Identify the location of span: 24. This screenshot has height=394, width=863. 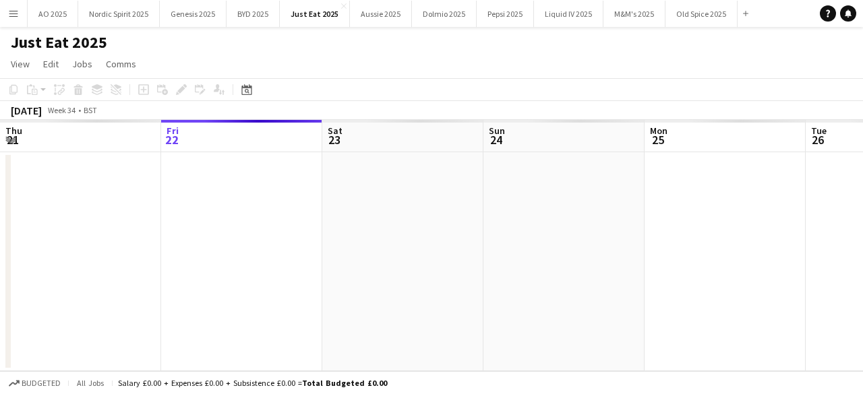
(496, 140).